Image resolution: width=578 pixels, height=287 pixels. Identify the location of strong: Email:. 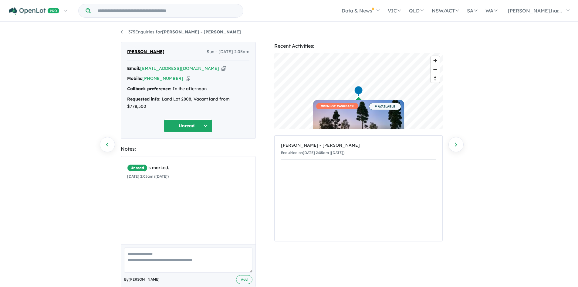
(134, 68).